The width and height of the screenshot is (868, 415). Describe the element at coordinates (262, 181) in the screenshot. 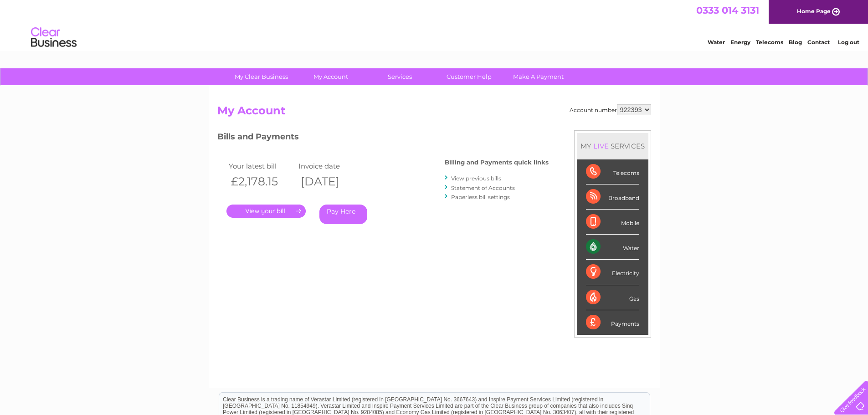

I see `th: £2,178.15` at that location.